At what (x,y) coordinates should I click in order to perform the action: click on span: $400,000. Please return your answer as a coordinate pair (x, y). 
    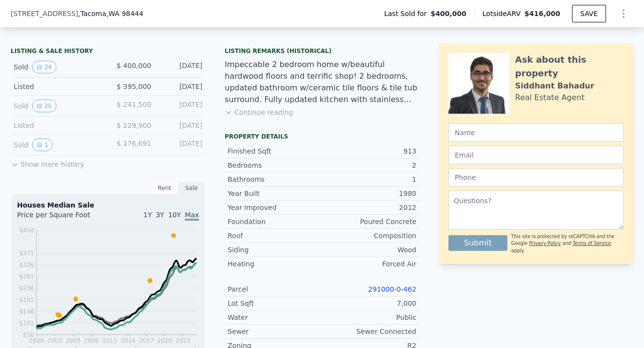
    Looking at the image, I should click on (448, 13).